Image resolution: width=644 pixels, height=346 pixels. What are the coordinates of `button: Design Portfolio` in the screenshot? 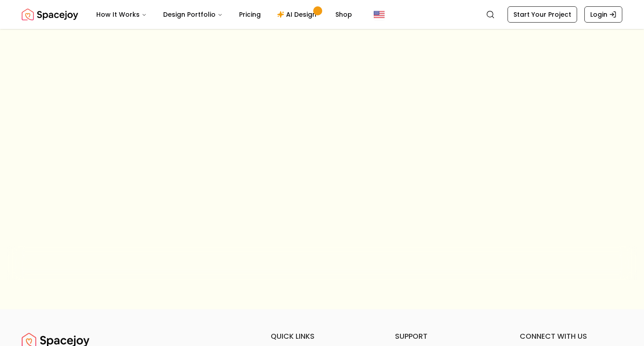 It's located at (193, 14).